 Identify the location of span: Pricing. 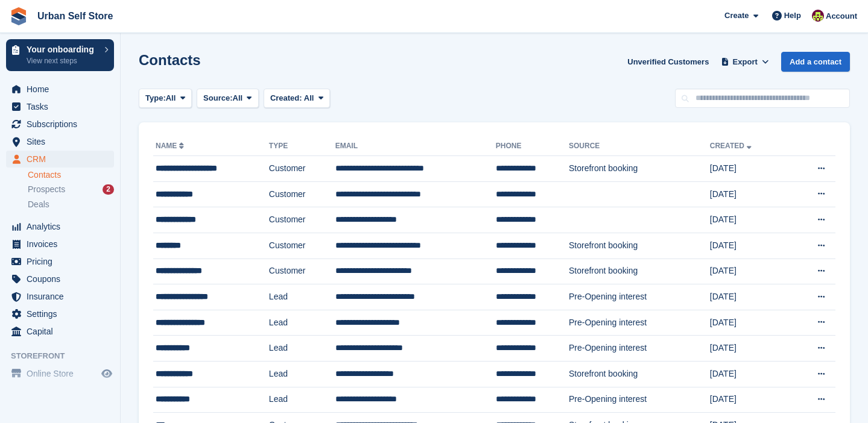
(63, 262).